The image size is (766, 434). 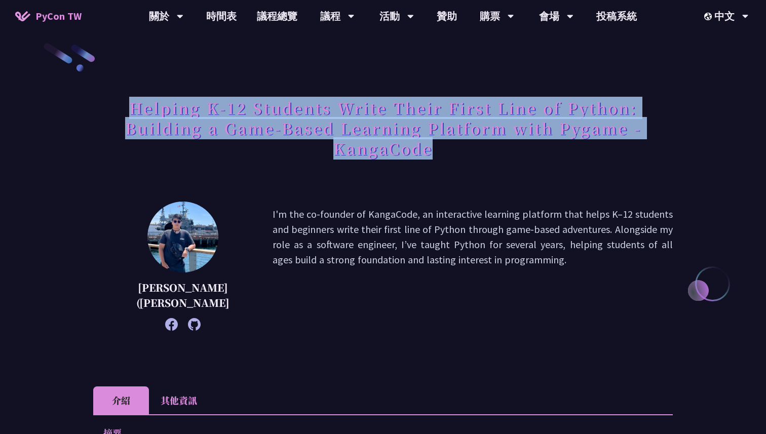 What do you see at coordinates (23, 16) in the screenshot?
I see `img: Home icon of PyCon TW 2025` at bounding box center [23, 16].